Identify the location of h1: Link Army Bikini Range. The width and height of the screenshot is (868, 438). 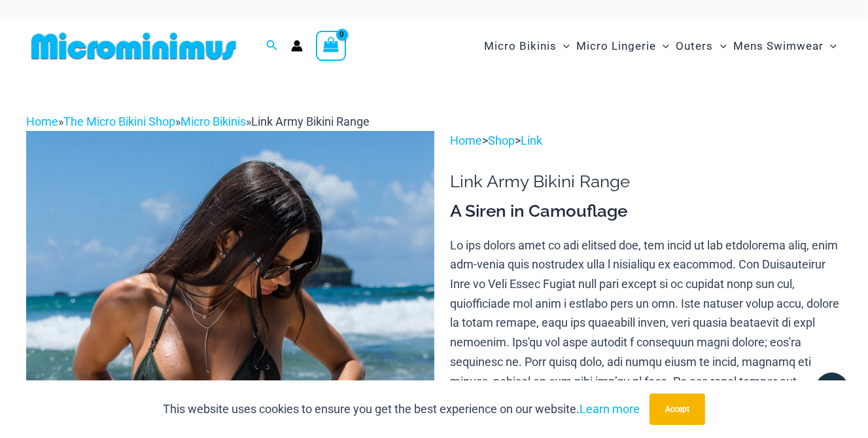
(646, 182).